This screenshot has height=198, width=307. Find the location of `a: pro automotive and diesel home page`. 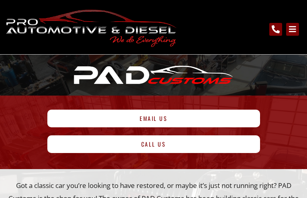

a: pro automotive and diesel home page is located at coordinates (100, 28).